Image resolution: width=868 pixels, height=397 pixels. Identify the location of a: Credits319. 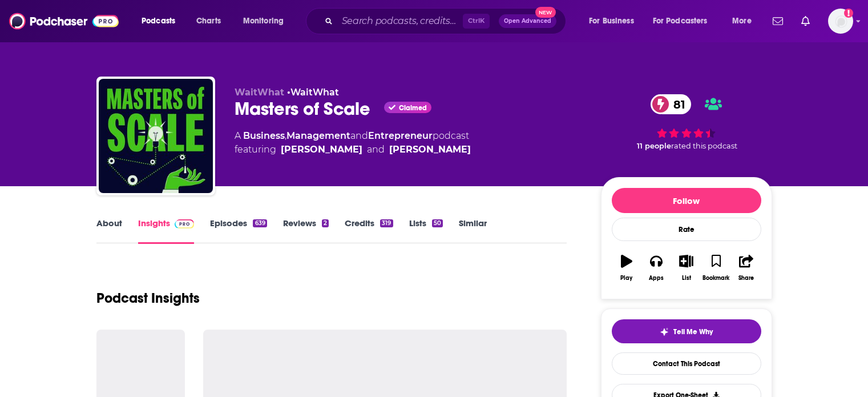
(369, 231).